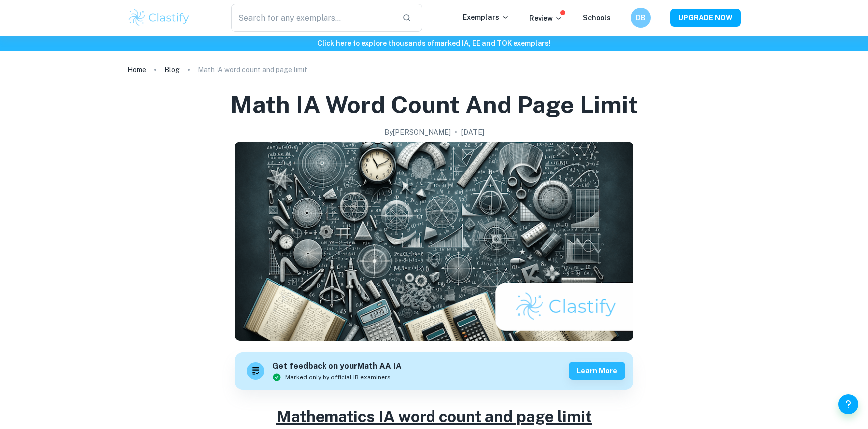 This screenshot has height=429, width=868. I want to click on a: Clastify logo, so click(159, 18).